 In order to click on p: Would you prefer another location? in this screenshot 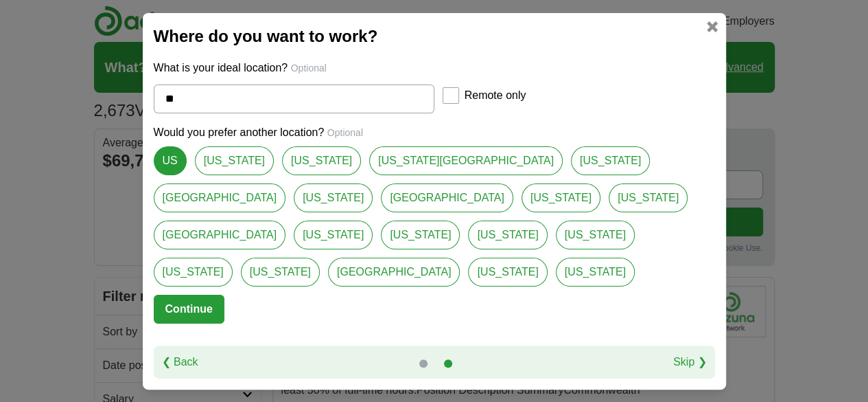, I will do `click(434, 132)`.